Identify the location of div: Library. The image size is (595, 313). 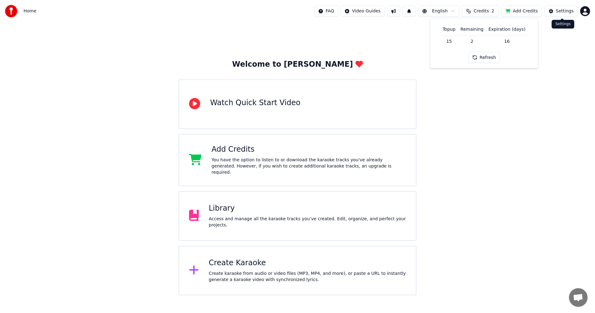
(307, 208).